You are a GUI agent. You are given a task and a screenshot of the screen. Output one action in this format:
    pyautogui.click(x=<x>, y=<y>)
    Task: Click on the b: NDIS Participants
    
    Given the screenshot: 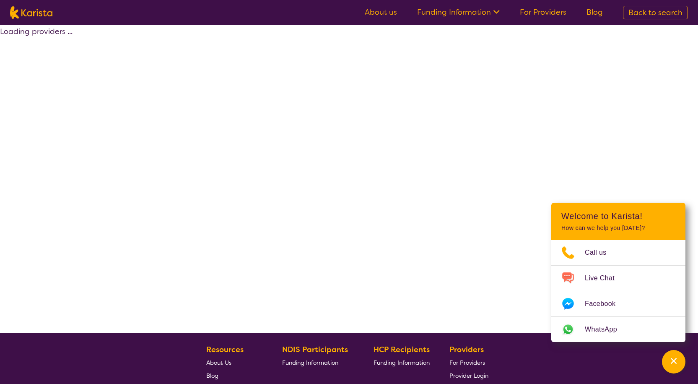 What is the action you would take?
    pyautogui.click(x=315, y=349)
    